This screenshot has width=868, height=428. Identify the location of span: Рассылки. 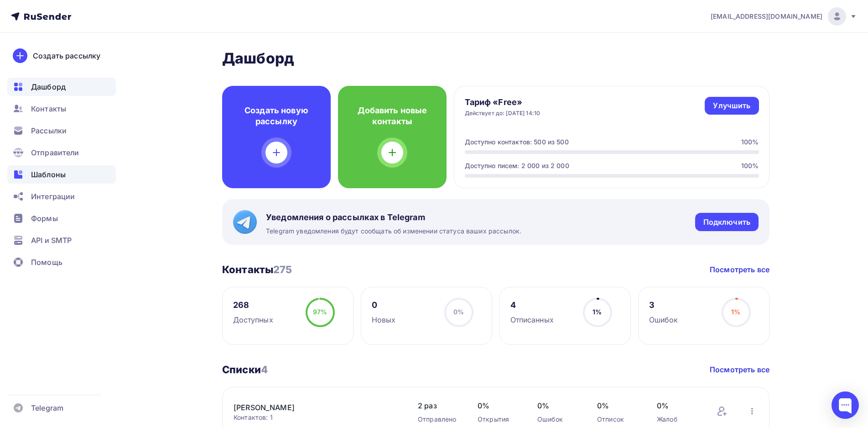
(49, 131).